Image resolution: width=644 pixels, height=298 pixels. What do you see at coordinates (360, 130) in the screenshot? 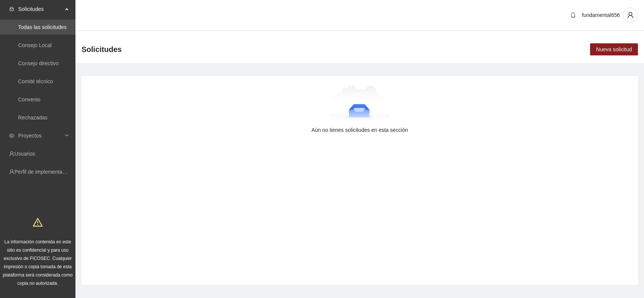
I see `div: Aún no tienes solicitudes en esta sección` at bounding box center [360, 130].